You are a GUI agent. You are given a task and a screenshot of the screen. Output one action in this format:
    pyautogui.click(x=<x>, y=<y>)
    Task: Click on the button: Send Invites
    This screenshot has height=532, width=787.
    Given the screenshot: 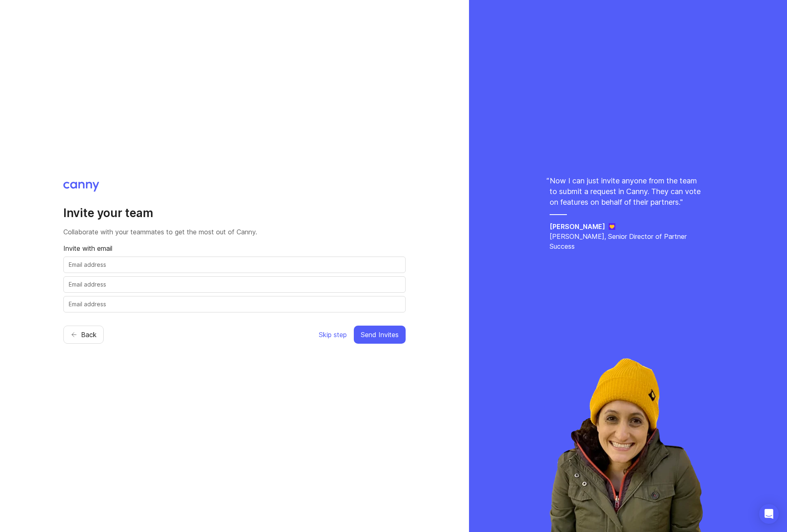 What is the action you would take?
    pyautogui.click(x=380, y=335)
    